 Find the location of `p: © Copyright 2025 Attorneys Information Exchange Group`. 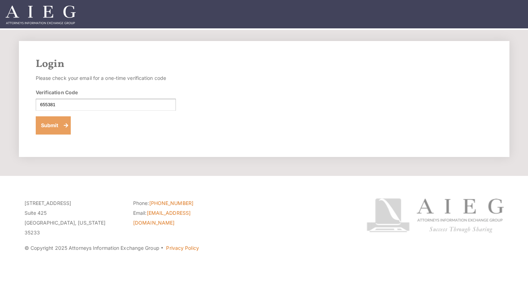

p: © Copyright 2025 Attorneys Information Exchange Group is located at coordinates (182, 248).